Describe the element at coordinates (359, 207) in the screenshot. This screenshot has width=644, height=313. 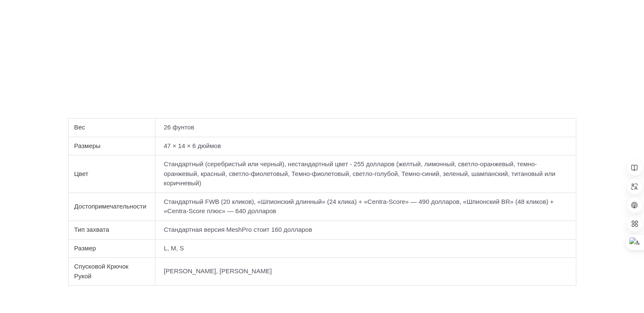
I see `ya-tr-span: Стандартный FWB (20 кликов), «Шпионский длинный» (24 клика) + «Centra-Score» — 490 долларов, «Шпи...` at that location.